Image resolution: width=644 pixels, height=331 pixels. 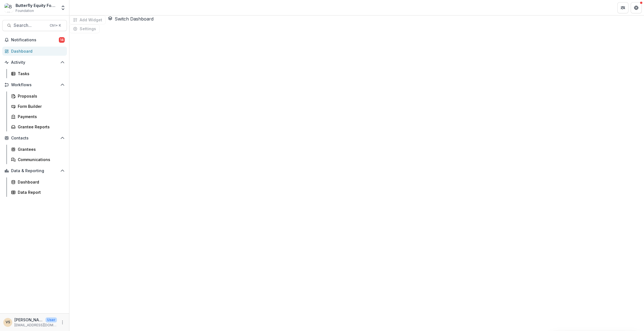 I want to click on span: Search..., so click(x=30, y=25).